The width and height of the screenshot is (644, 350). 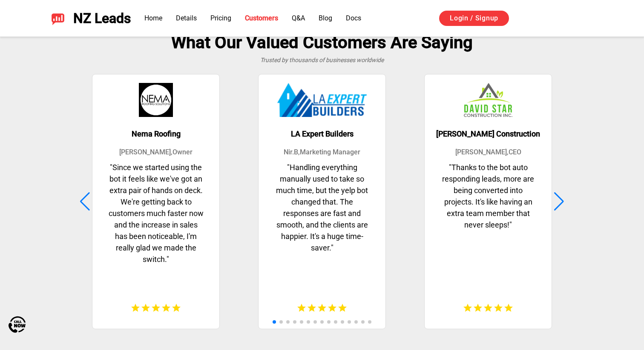 I want to click on h3: Nema Roofing, so click(x=156, y=134).